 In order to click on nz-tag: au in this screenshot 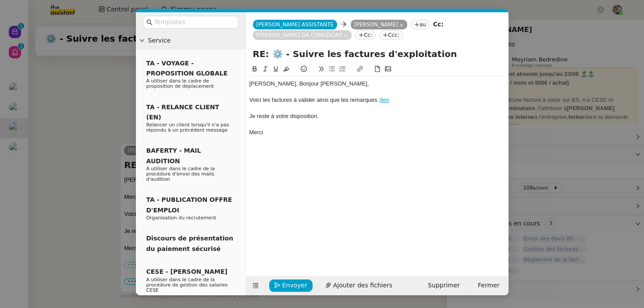, I will do `click(420, 25)`.